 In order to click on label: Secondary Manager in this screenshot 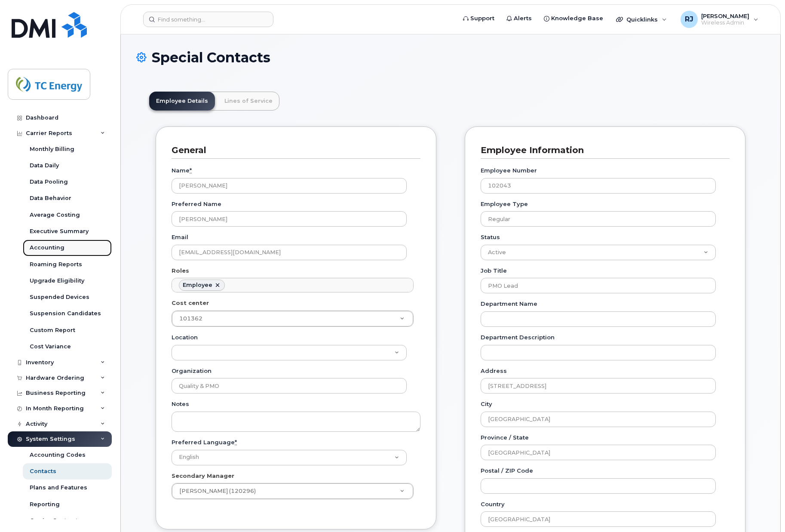, I will do `click(202, 476)`.